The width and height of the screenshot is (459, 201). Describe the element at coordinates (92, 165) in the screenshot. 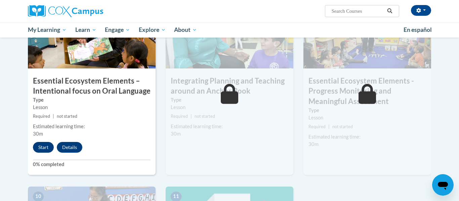

I see `label: 0% completed` at that location.